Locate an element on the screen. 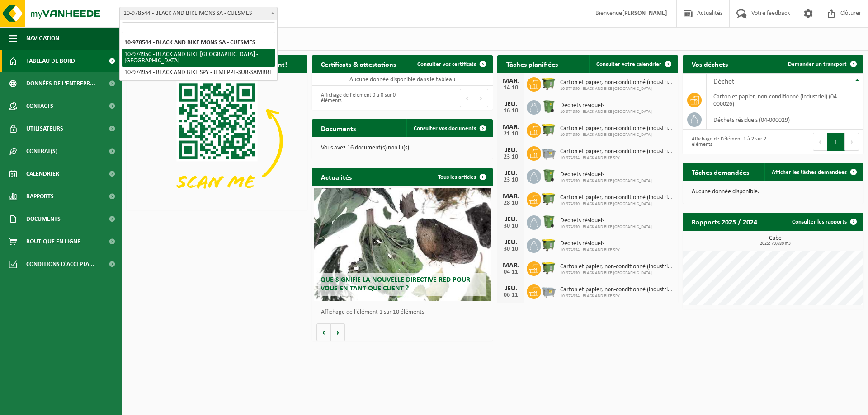 The height and width of the screenshot is (415, 868). h2: Certificats & attestations is located at coordinates (359, 64).